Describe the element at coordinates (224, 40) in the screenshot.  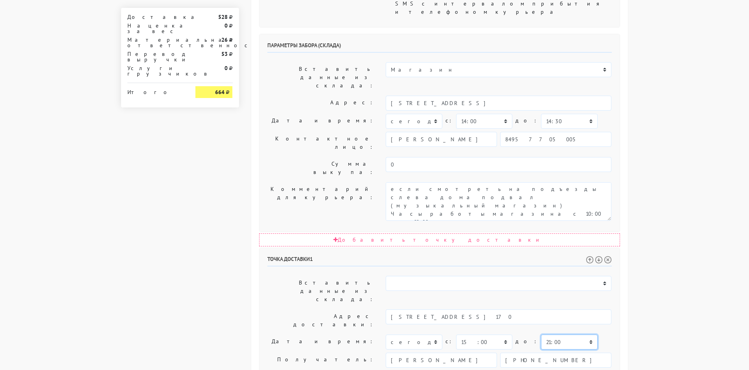
I see `strong: 26` at that location.